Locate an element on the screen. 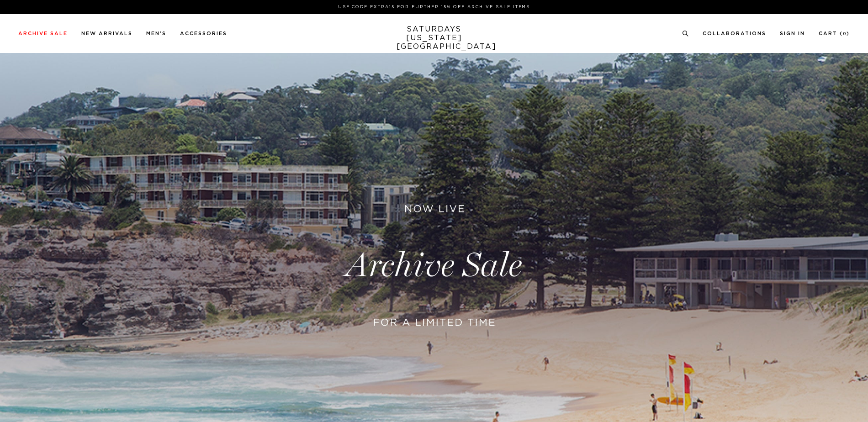 Image resolution: width=868 pixels, height=422 pixels. a: Men's is located at coordinates (156, 34).